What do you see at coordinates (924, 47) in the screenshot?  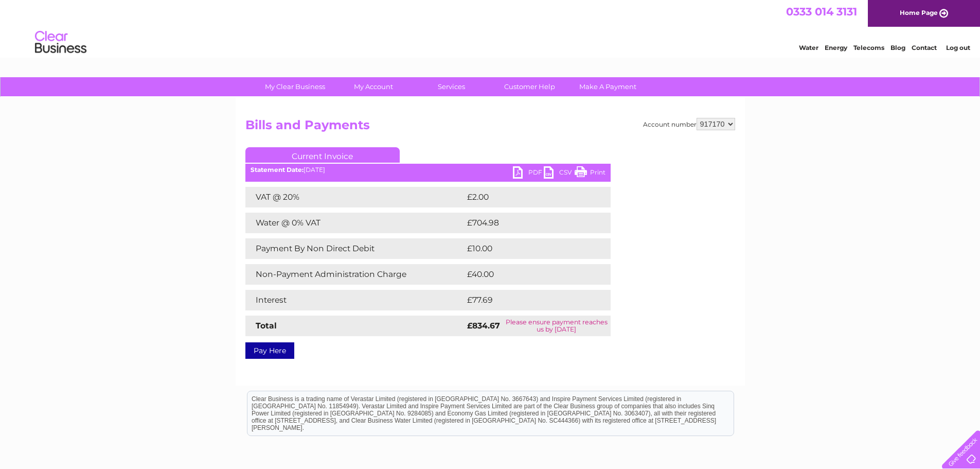 I see `a: Contact` at bounding box center [924, 47].